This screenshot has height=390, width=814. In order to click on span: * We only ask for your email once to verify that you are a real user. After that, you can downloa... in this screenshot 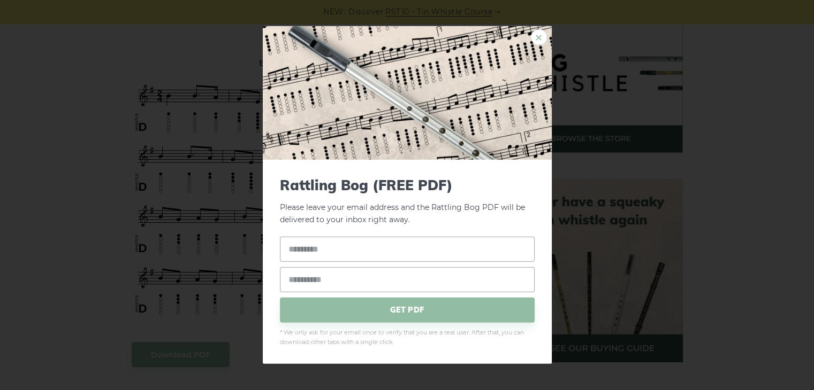, I will do `click(407, 337)`.